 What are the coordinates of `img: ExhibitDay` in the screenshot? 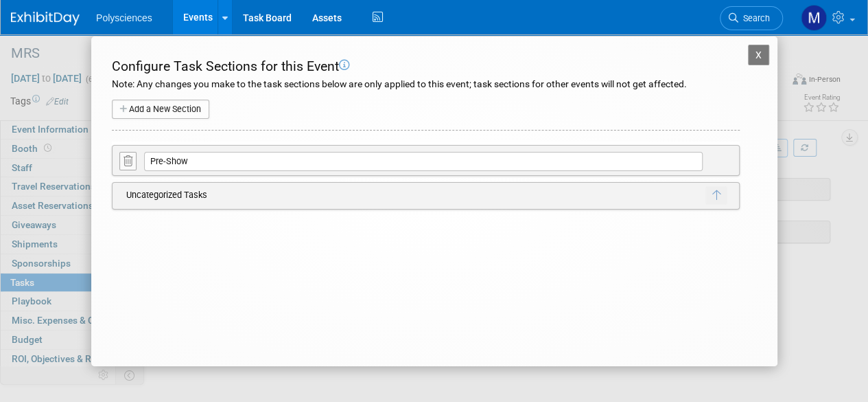 It's located at (45, 19).